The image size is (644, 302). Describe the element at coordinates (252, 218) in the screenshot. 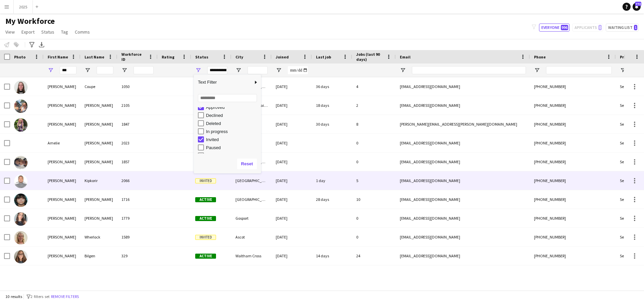

I see `div: Gosport` at that location.